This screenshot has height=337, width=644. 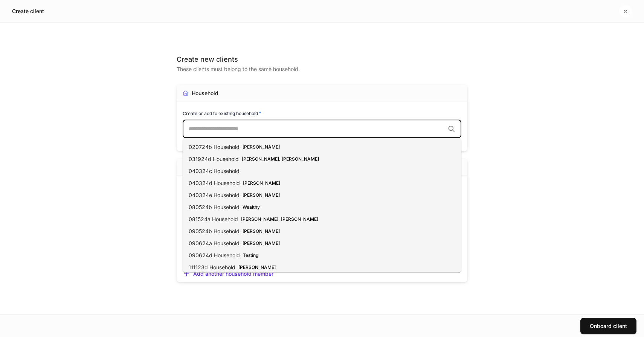 What do you see at coordinates (608, 326) in the screenshot?
I see `div: Onboard client` at bounding box center [608, 326].